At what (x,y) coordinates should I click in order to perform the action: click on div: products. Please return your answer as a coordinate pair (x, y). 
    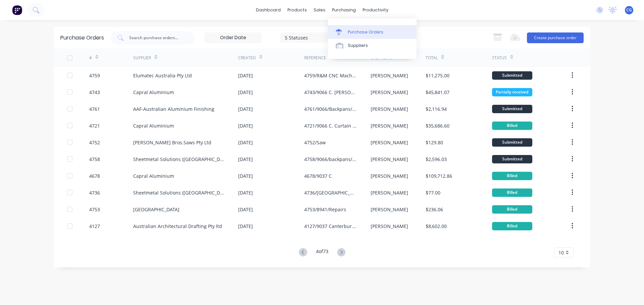
    Looking at the image, I should click on (297, 10).